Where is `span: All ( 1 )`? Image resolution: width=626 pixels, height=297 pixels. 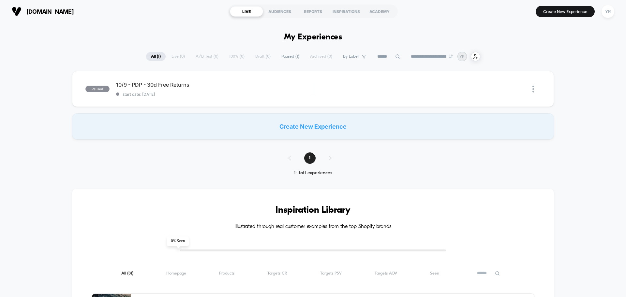 span: All ( 1 ) is located at coordinates (156, 56).